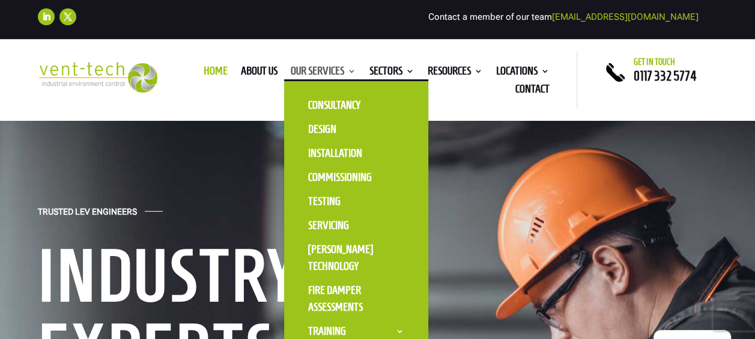 This screenshot has height=339, width=755. Describe the element at coordinates (665, 76) in the screenshot. I see `span: 0117 332 5774` at that location.